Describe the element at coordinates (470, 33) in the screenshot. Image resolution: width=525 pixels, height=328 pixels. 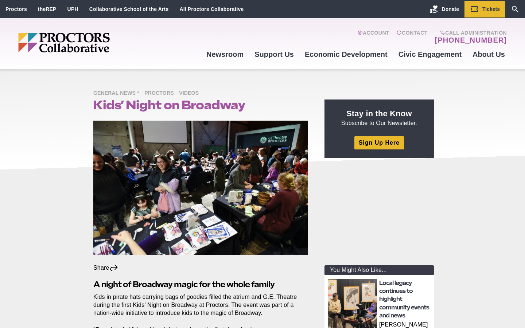
I see `span: Call Administration` at that location.